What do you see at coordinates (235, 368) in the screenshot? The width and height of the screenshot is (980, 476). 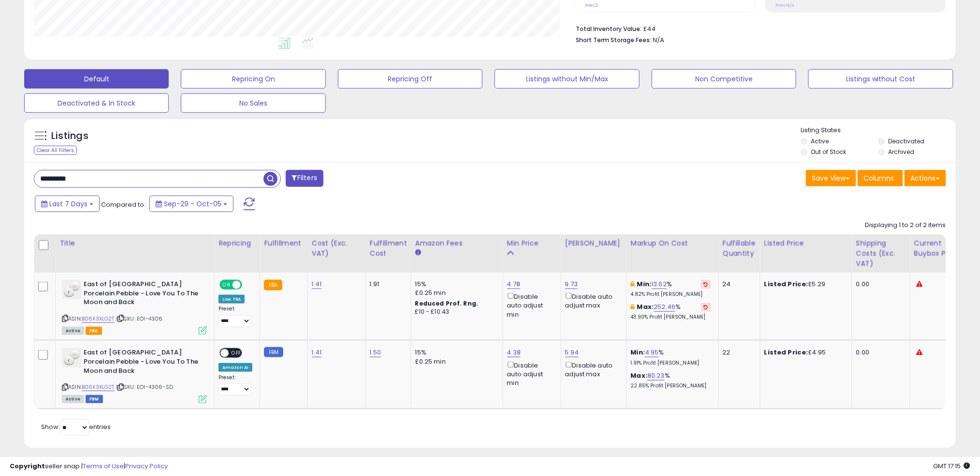 I see `div: Amazon AI` at bounding box center [235, 368].